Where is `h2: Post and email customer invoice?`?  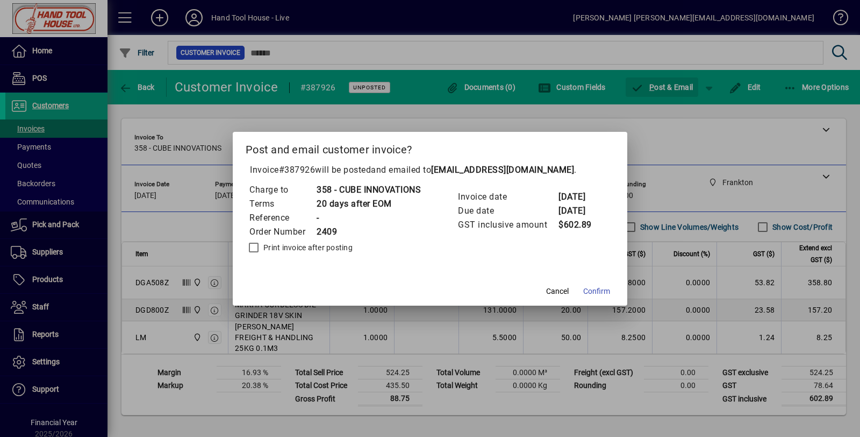
h2: Post and email customer invoice? is located at coordinates (430, 147).